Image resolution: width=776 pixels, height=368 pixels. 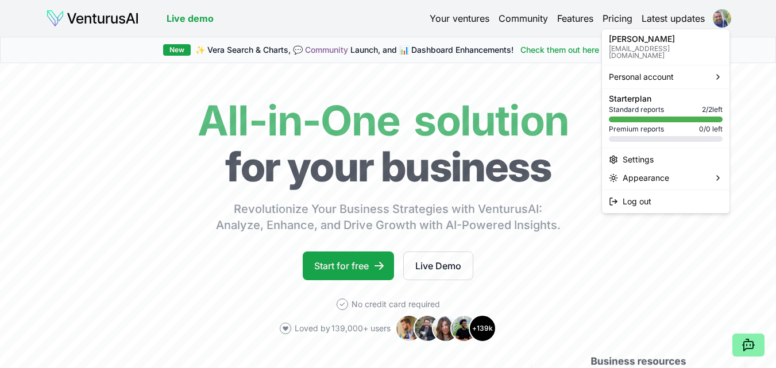 I want to click on span: 2 / 2 left, so click(x=712, y=110).